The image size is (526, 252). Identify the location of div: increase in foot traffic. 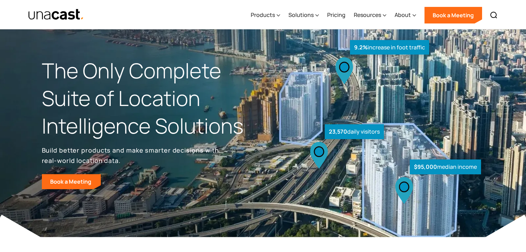
(389, 47).